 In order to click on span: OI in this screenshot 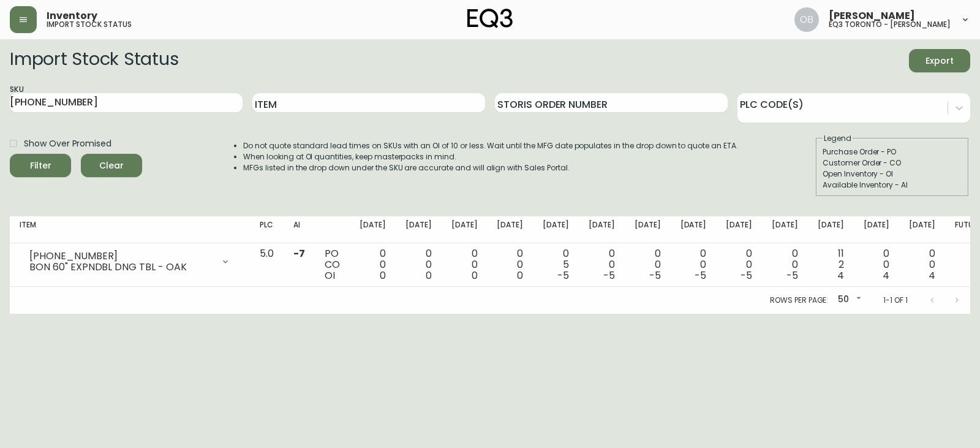, I will do `click(329, 275)`.